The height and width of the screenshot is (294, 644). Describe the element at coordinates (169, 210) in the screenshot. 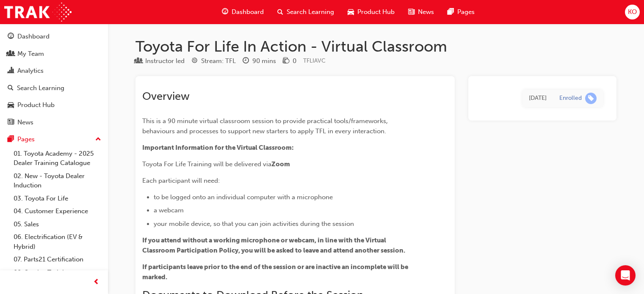

I see `span: a webcam` at that location.